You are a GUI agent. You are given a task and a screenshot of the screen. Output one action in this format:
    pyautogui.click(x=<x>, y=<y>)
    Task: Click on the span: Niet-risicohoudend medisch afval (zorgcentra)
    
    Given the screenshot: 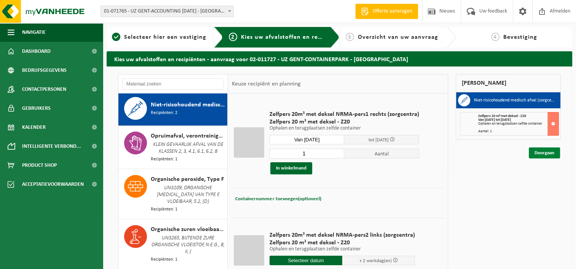 What is the action you would take?
    pyautogui.click(x=188, y=105)
    